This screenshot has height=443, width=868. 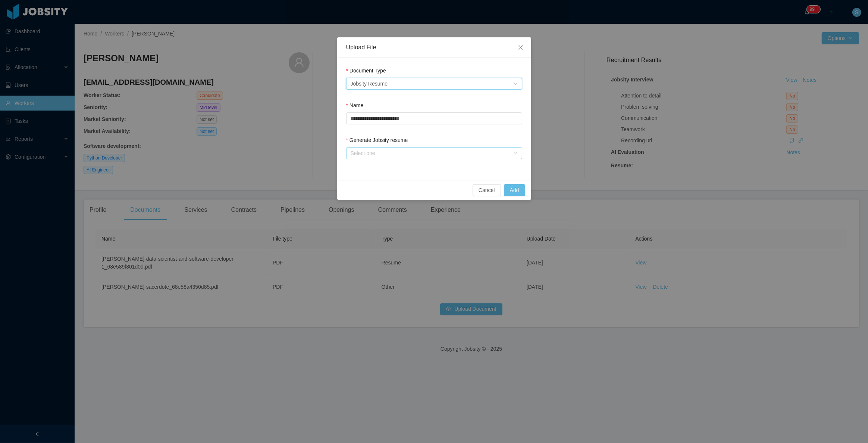 I want to click on button: Cancel, so click(x=486, y=190).